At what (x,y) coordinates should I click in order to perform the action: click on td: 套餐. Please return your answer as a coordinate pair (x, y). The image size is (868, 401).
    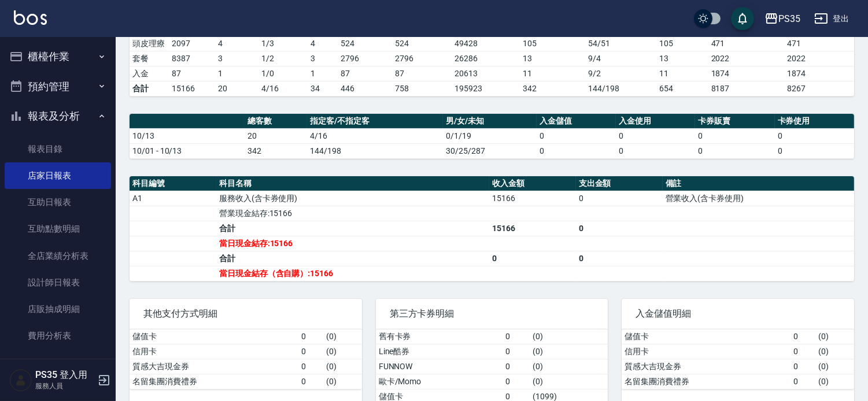
    Looking at the image, I should click on (149, 59).